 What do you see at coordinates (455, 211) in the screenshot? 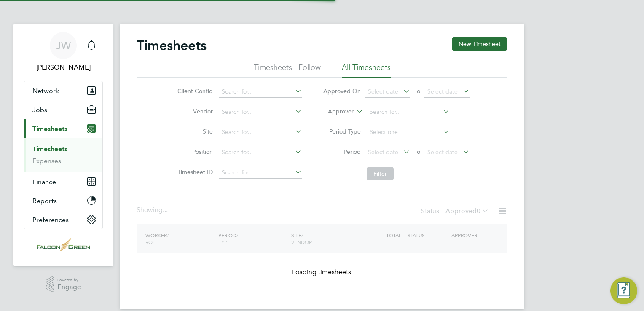
I see `div: Status` at bounding box center [455, 211].